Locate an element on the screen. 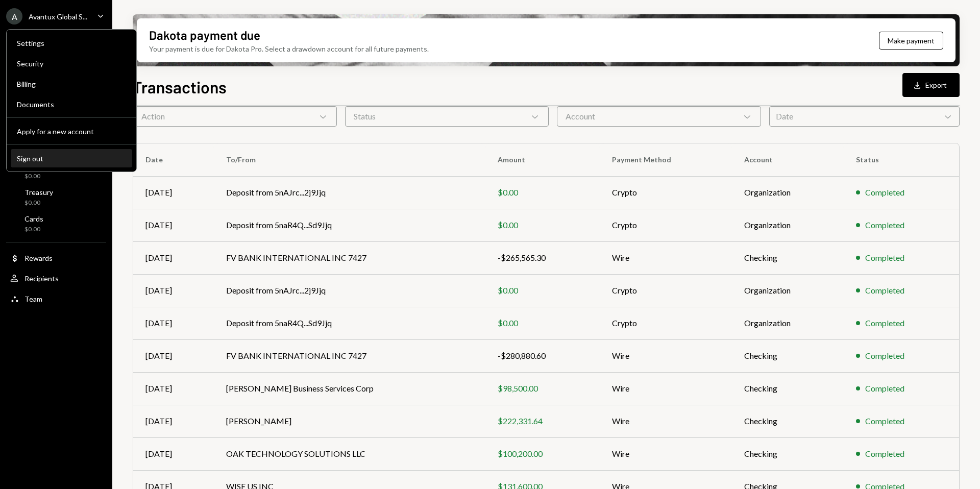  div: Cards is located at coordinates (34, 219).